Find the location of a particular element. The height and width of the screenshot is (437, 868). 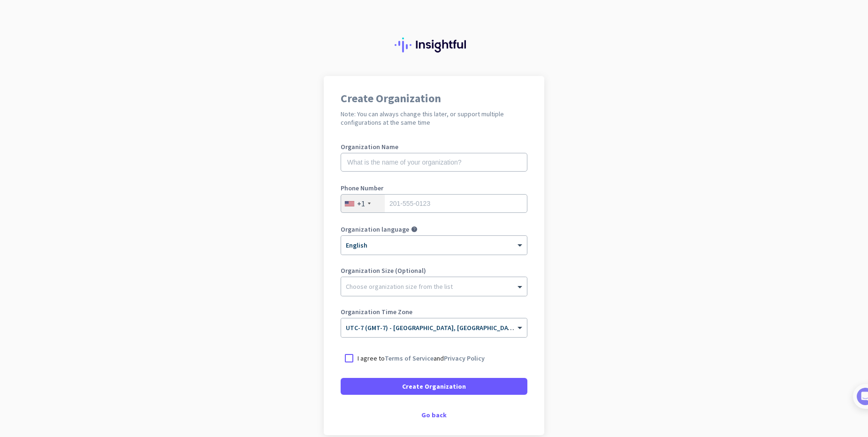

label: Organization Name is located at coordinates (434, 147).